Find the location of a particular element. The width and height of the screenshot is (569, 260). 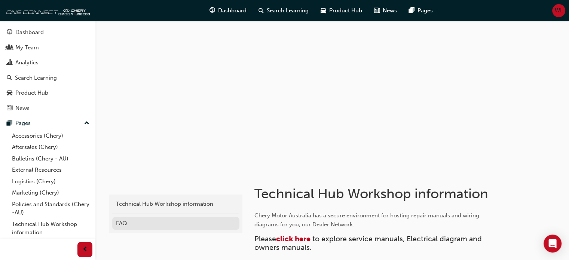

a: External Resources is located at coordinates (51, 170).